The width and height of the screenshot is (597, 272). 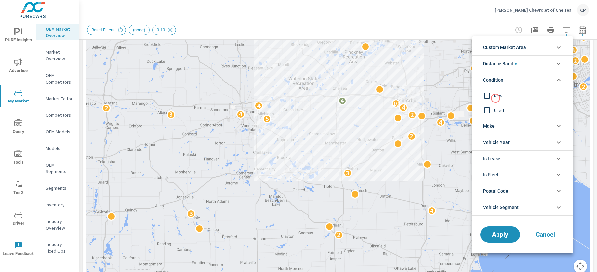 What do you see at coordinates (522, 110) in the screenshot?
I see `div: Used` at bounding box center [522, 110].